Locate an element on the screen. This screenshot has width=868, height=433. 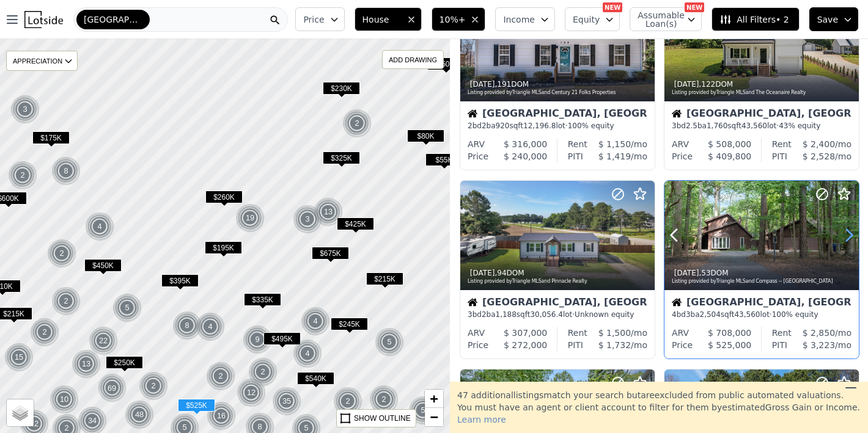
div: $425K is located at coordinates (355, 226).